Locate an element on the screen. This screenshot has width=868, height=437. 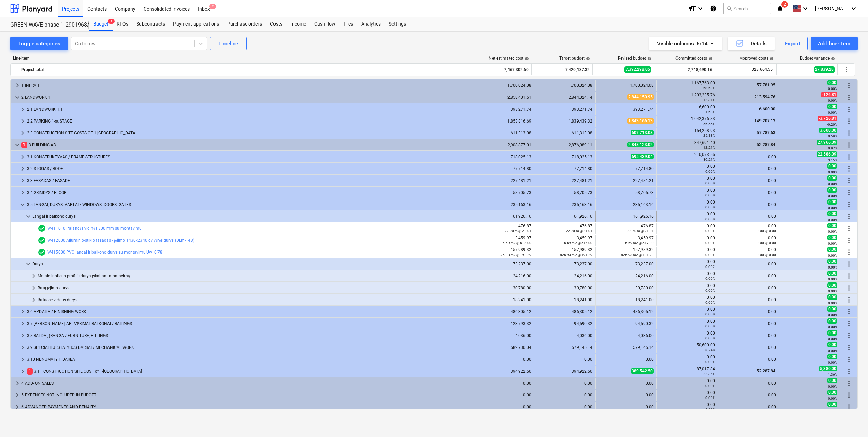
span: 2,848,123.02 is located at coordinates (641, 145).